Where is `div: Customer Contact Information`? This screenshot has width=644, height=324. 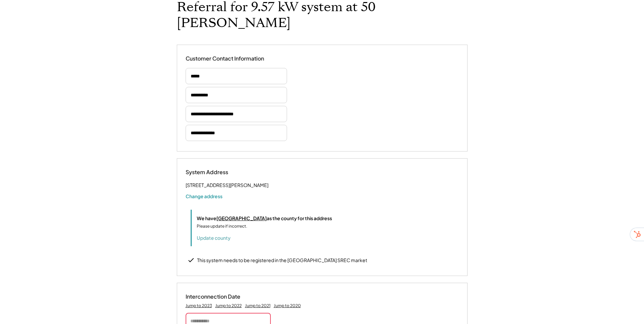 div: Customer Contact Information is located at coordinates (225, 58).